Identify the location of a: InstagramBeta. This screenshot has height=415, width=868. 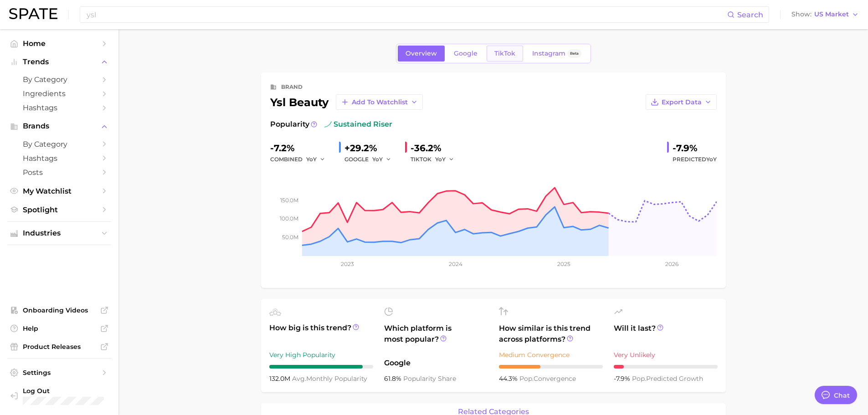
(557, 53).